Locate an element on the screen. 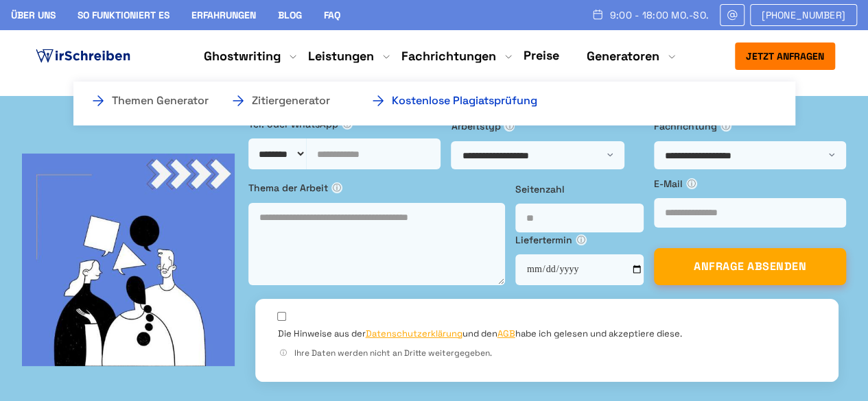 The height and width of the screenshot is (401, 868). button: Jetzt anfragen is located at coordinates (785, 56).